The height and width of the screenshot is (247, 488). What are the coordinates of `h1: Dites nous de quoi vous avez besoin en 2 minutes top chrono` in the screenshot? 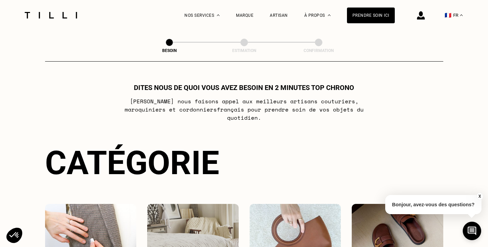 It's located at (244, 87).